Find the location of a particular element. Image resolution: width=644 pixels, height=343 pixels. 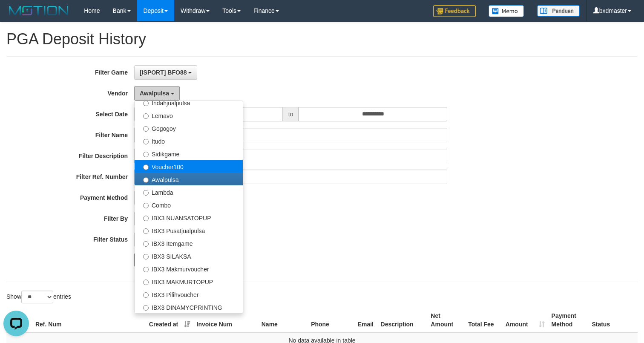

select: Showentries is located at coordinates (37, 297).